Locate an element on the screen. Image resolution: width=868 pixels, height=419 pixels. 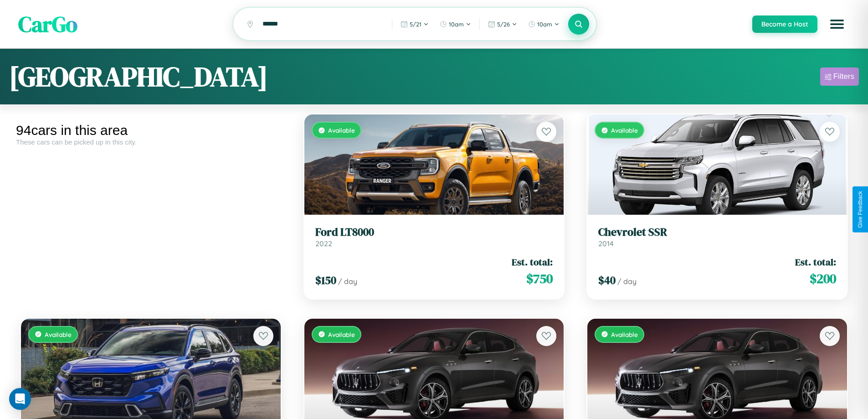
span: CarGo is located at coordinates (48, 24).